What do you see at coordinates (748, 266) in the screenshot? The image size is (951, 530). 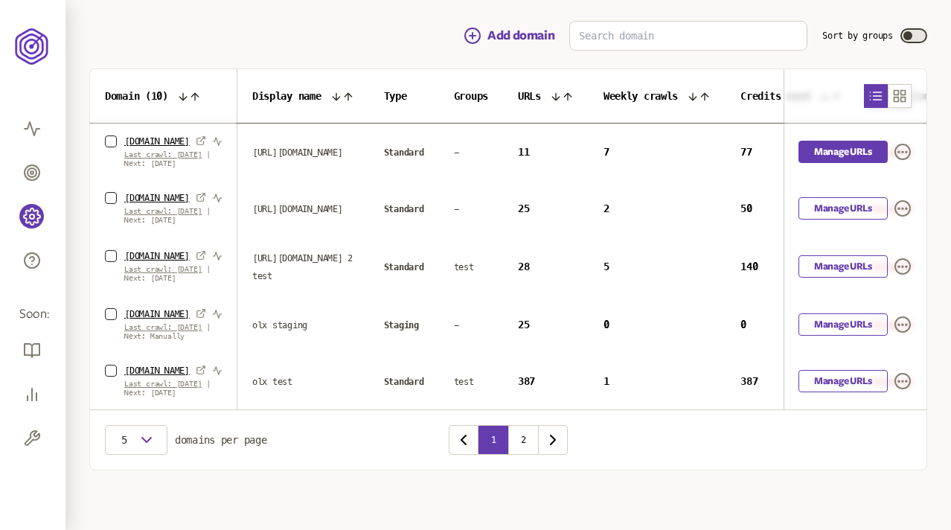 I see `span: 140` at bounding box center [748, 266].